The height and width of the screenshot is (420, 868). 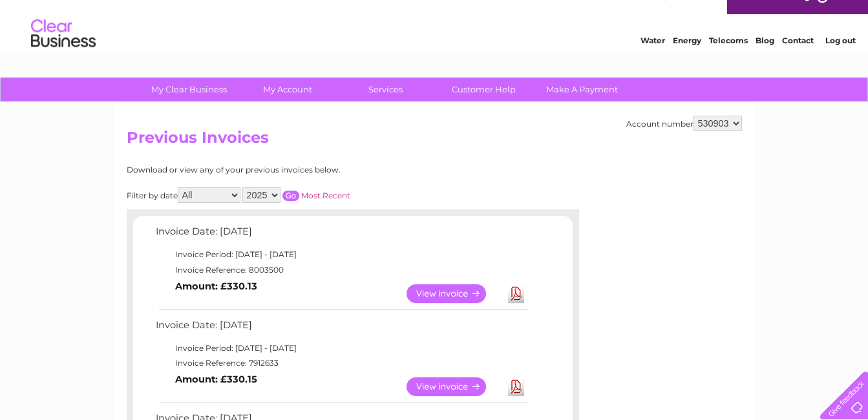 I want to click on td: Invoice Reference: 8003500, so click(x=342, y=270).